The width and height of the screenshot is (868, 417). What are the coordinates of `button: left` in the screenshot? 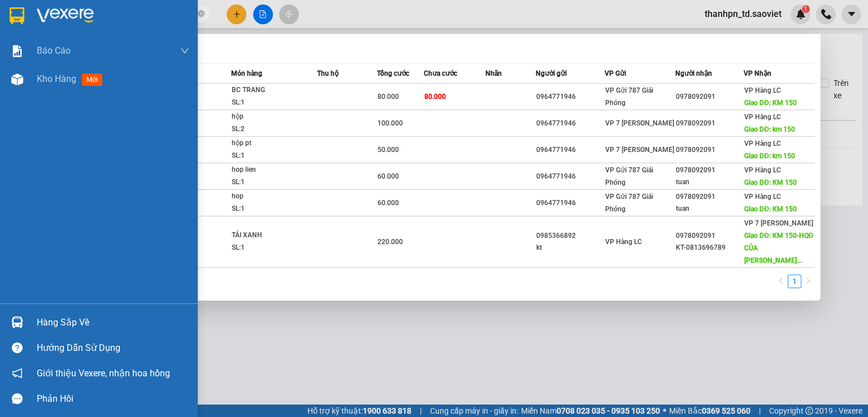 It's located at (781, 281).